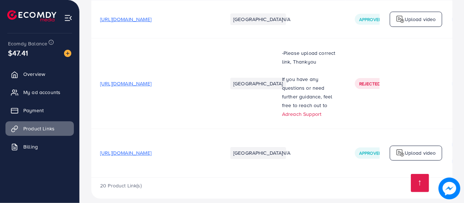 This screenshot has width=464, height=203. What do you see at coordinates (42, 92) in the screenshot?
I see `span: My ad accounts` at bounding box center [42, 92].